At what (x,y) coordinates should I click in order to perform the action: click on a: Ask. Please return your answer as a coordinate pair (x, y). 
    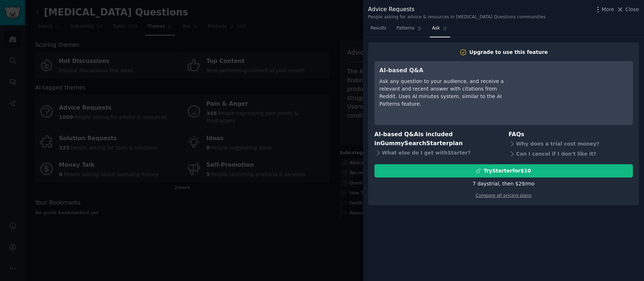
    Looking at the image, I should click on (440, 29).